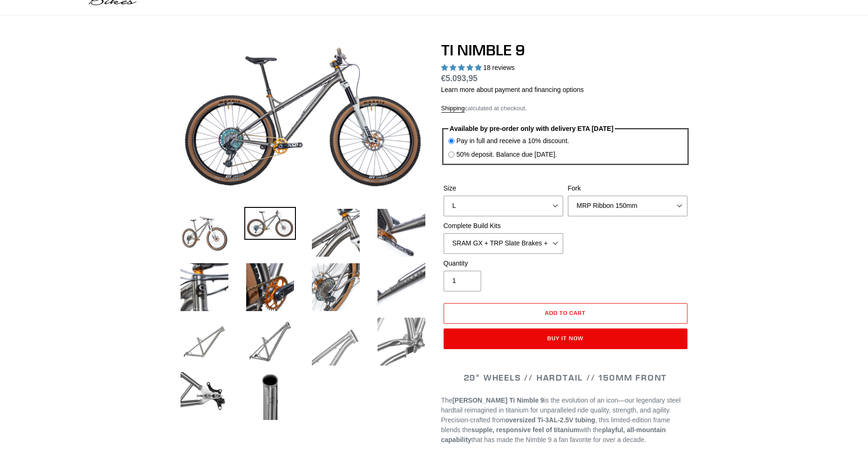  I want to click on button: Add to cart, so click(566, 314).